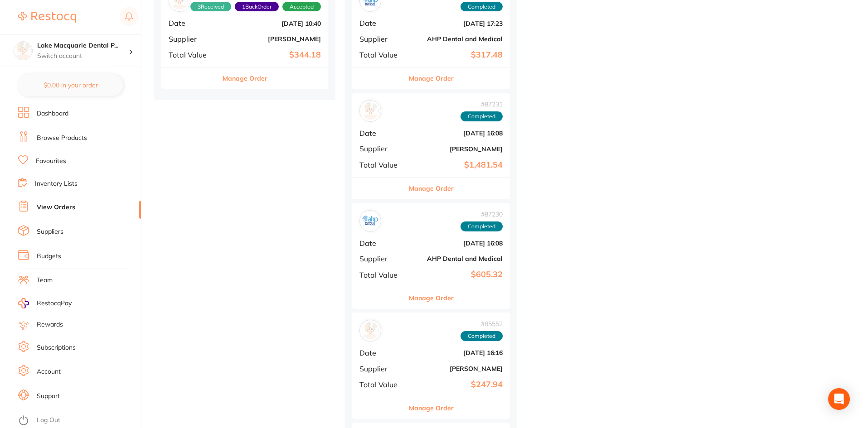 The height and width of the screenshot is (428, 868). I want to click on b: $1,481.54, so click(458, 165).